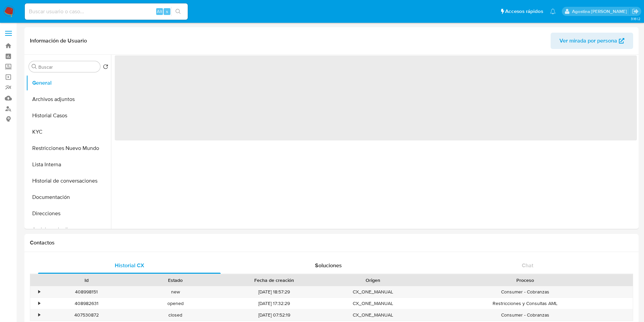  I want to click on span: Chat, so click(528, 265).